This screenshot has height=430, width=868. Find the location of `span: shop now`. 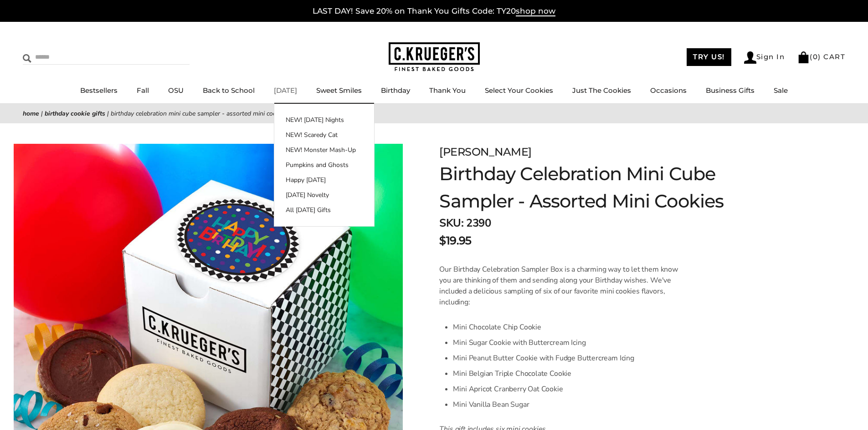

span: shop now is located at coordinates (535, 11).